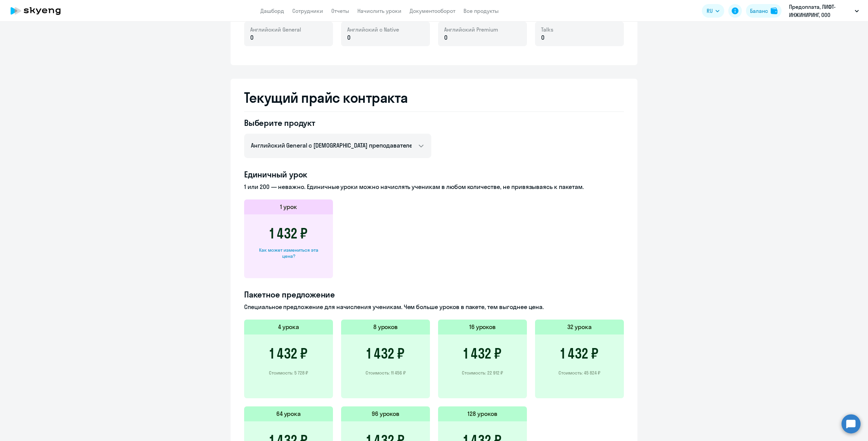  What do you see at coordinates (275, 30) in the screenshot?
I see `span: Английский General` at bounding box center [275, 30].